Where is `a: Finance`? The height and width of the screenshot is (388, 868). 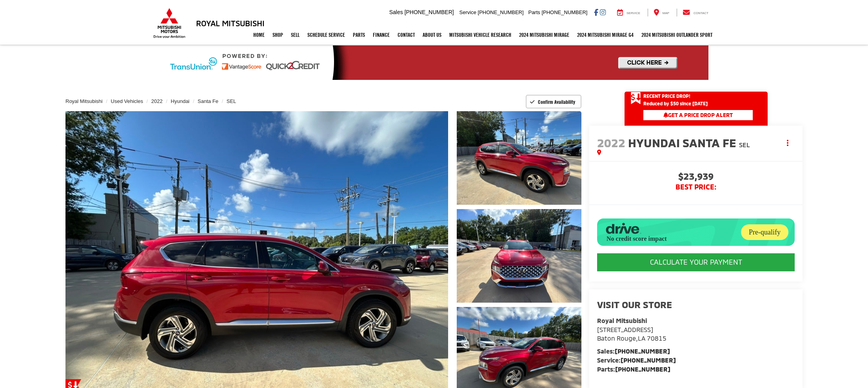 a: Finance is located at coordinates (381, 35).